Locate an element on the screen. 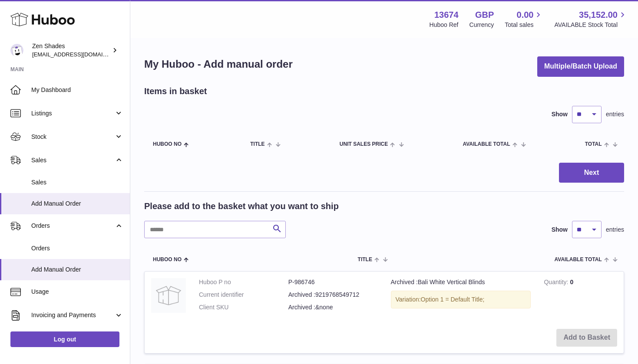 The image size is (638, 364). h2: Please add to the basket what you want to ship is located at coordinates (241, 206).